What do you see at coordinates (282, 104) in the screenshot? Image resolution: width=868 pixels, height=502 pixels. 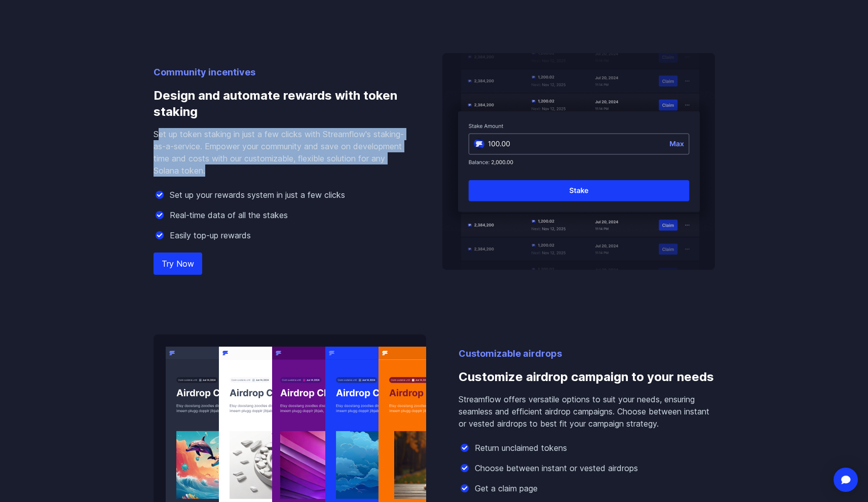 I see `h3: Design and automate rewards with token staking` at bounding box center [282, 104].